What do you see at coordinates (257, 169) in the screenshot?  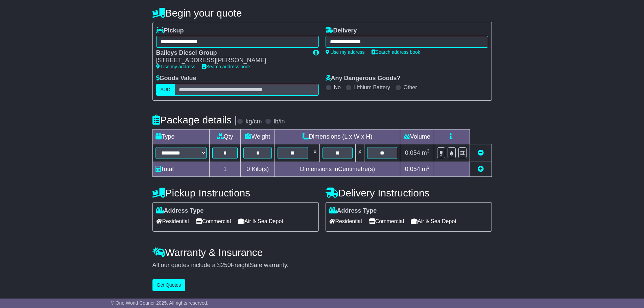 I see `td: Kilo(s)` at bounding box center [257, 169].